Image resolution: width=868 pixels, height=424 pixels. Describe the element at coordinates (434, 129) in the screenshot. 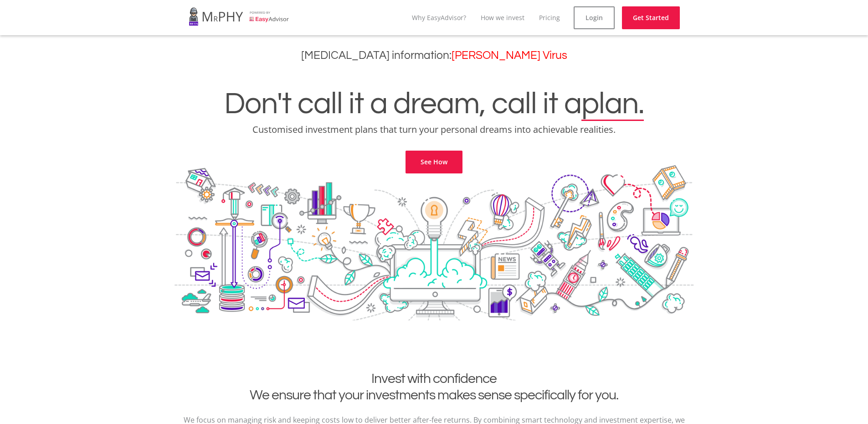

I see `p: Customised investment plans that turn your personal dreams into achievable realities.` at that location.